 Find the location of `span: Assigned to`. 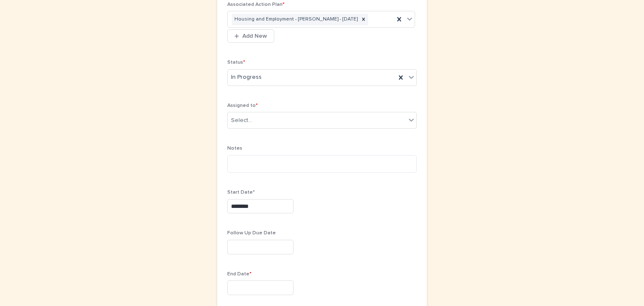

span: Assigned to is located at coordinates (243, 105).